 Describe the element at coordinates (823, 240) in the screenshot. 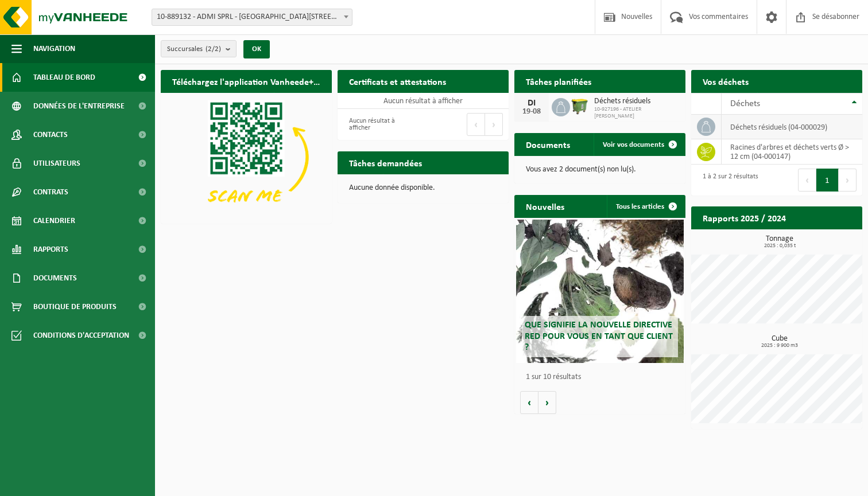

I see `a: Voir le rapport` at that location.